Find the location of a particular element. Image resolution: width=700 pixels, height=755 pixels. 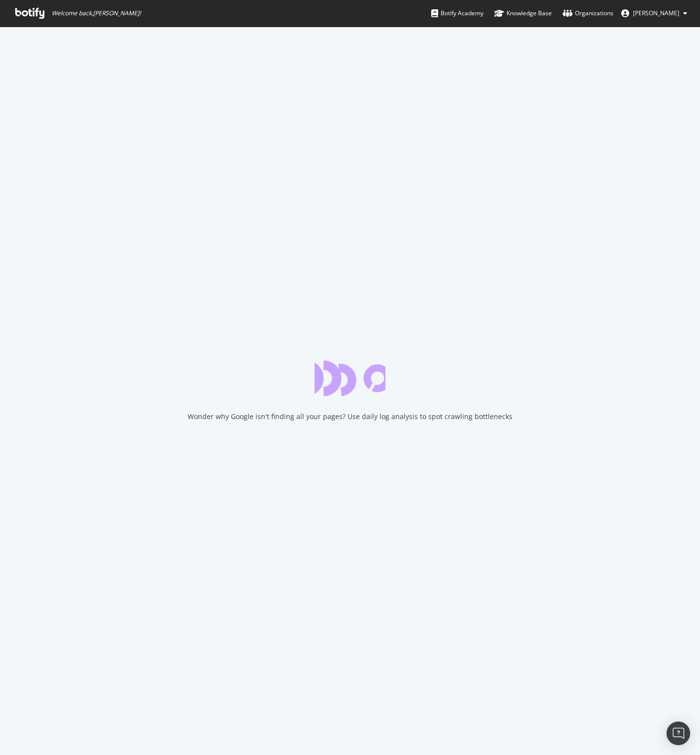

div: Knowledge Base is located at coordinates (523, 13).